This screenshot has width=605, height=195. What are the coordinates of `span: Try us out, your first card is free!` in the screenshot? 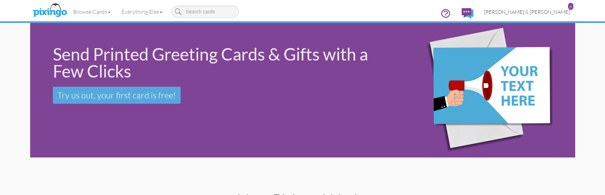 It's located at (117, 95).